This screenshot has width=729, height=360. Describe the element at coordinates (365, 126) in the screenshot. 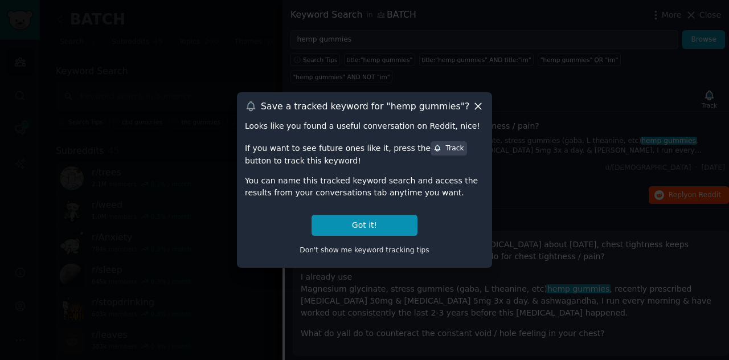

I see `div: Looks like you found a useful conversation on Reddit, nice!` at that location.